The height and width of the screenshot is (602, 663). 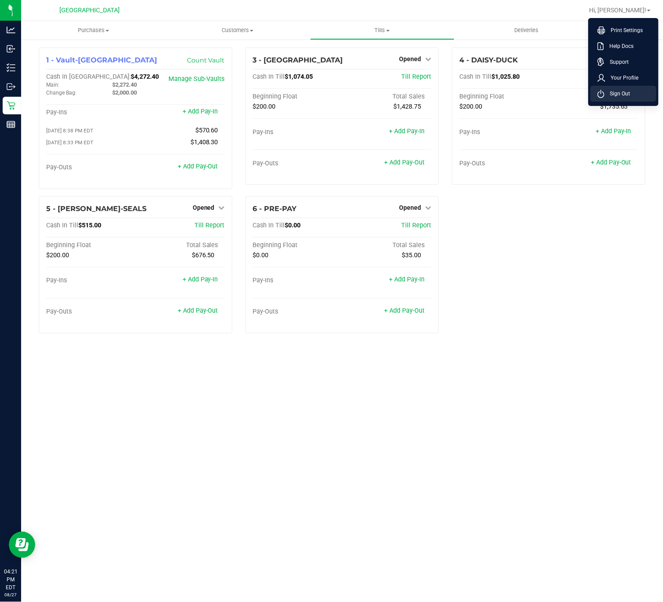 I want to click on span: Support, so click(x=617, y=62).